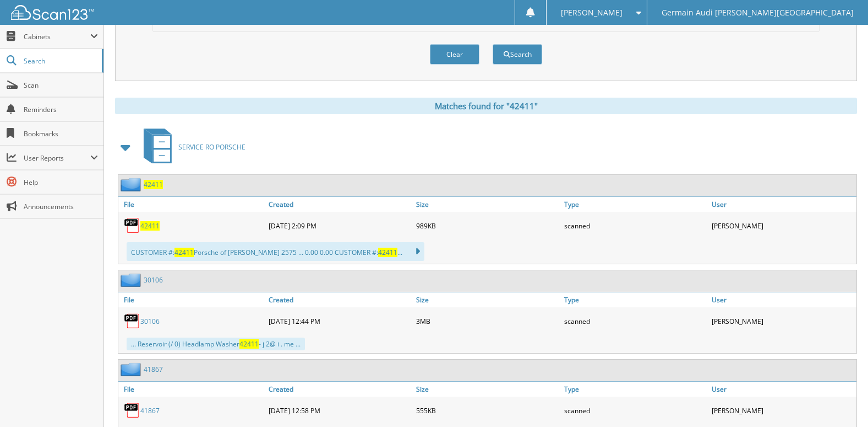 Image resolution: width=868 pixels, height=427 pixels. I want to click on img: scan123-logo-white.svg, so click(52, 12).